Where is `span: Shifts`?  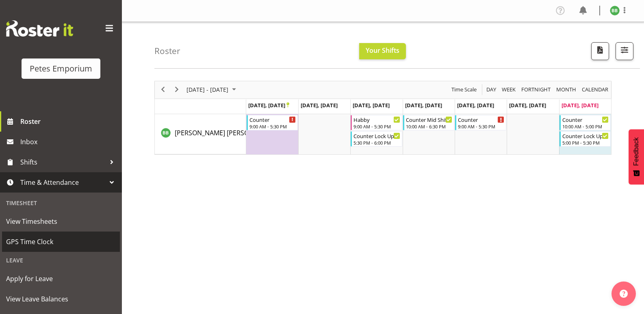
span: Shifts is located at coordinates (63, 162).